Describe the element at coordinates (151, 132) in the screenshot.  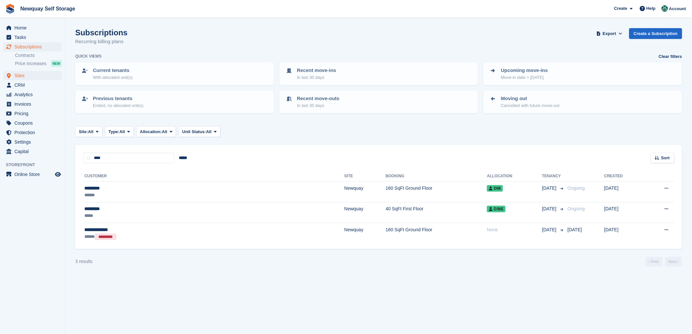
I see `span: Allocation:` at that location.